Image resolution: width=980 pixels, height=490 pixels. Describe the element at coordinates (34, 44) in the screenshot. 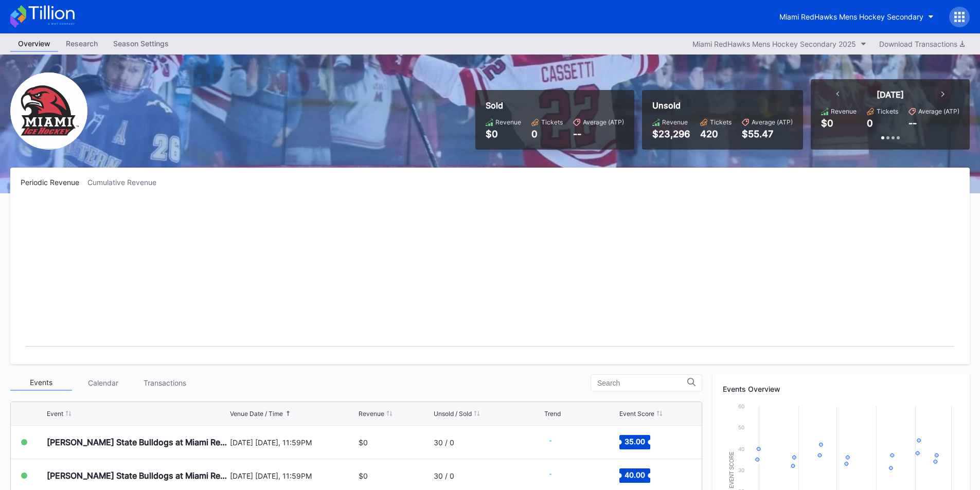

I see `div: Overview` at that location.